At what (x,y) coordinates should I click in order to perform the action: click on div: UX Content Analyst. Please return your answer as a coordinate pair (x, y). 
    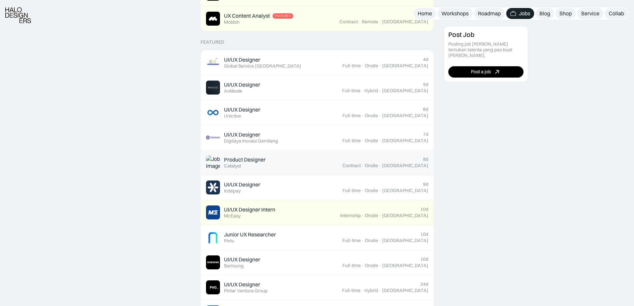
    Looking at the image, I should click on (247, 16).